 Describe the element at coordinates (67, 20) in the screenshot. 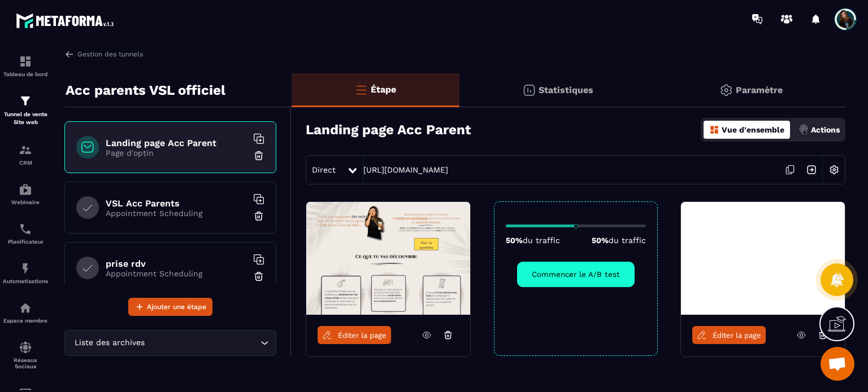

I see `img: logo` at that location.